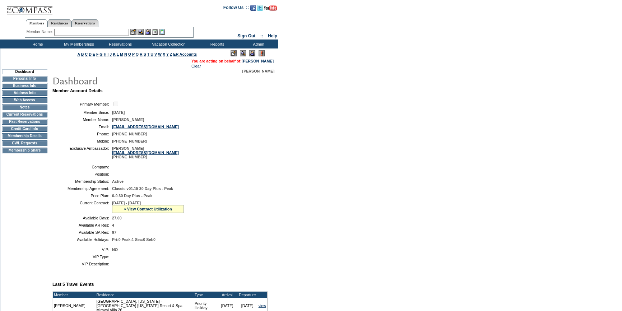 The width and height of the screenshot is (622, 311). Describe the element at coordinates (82, 174) in the screenshot. I see `td: Position:` at that location.